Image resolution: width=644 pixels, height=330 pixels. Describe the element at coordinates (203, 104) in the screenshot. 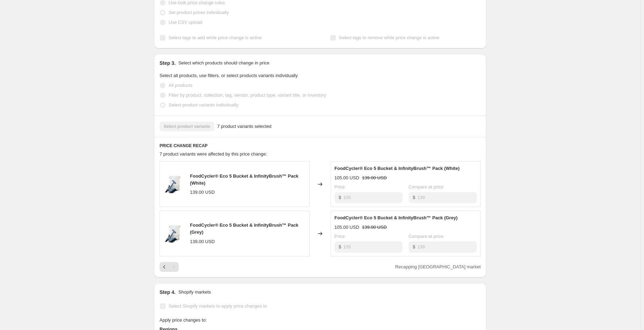

I see `span: Select product variants individually` at that location.